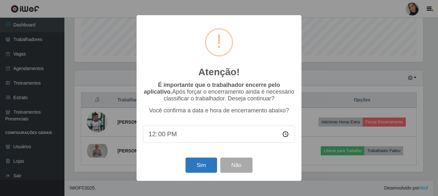 This screenshot has height=196, width=438. I want to click on p: Após forçar o encerramento ainda é necessário classificar o trabalhador. Deseja continuar?, so click(219, 92).